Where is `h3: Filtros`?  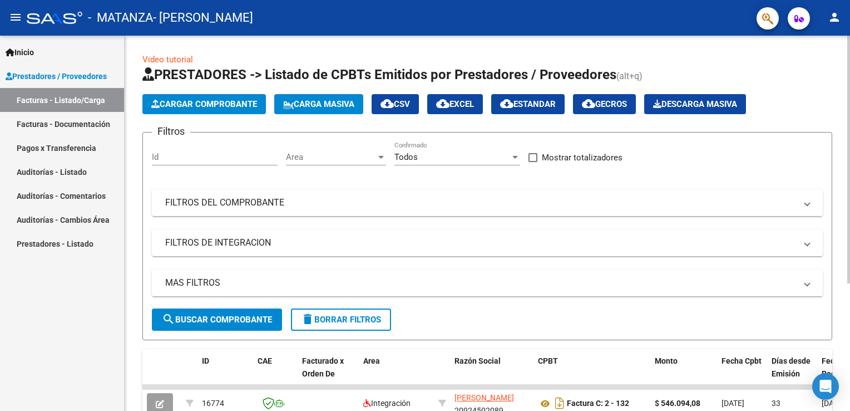 h3: Filtros is located at coordinates (171, 131).